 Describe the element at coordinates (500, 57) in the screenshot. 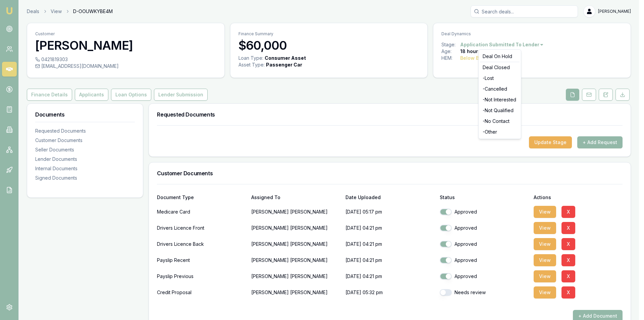

I see `div: Deal On Hold` at that location.